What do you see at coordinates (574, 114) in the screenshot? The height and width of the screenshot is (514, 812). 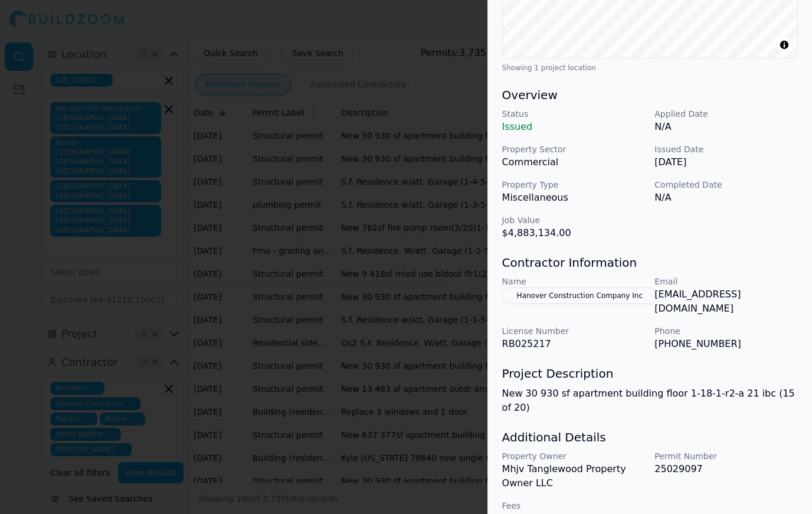 I see `p: Status` at bounding box center [574, 114].